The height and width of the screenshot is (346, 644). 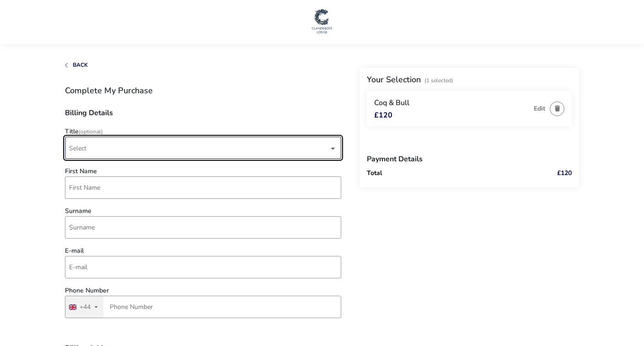 What do you see at coordinates (203, 307) in the screenshot?
I see `input: Phone Number` at bounding box center [203, 307].